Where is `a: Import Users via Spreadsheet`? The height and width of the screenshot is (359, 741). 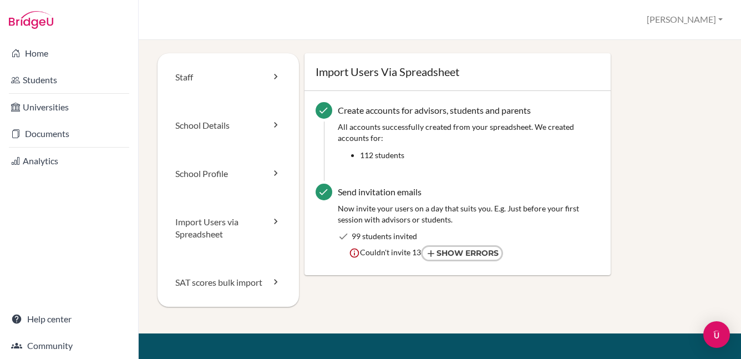 a: Import Users via Spreadsheet is located at coordinates (228, 228).